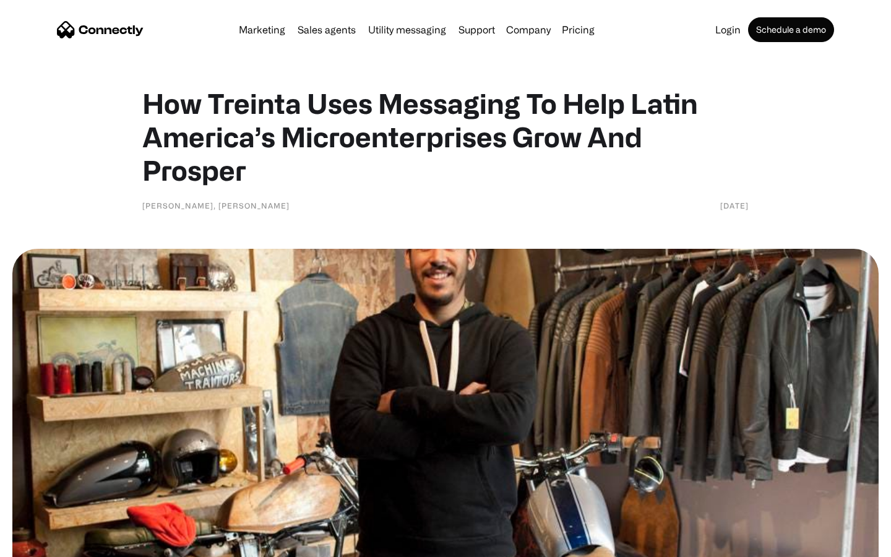 Image resolution: width=891 pixels, height=557 pixels. What do you see at coordinates (578, 30) in the screenshot?
I see `a: Pricing` at bounding box center [578, 30].